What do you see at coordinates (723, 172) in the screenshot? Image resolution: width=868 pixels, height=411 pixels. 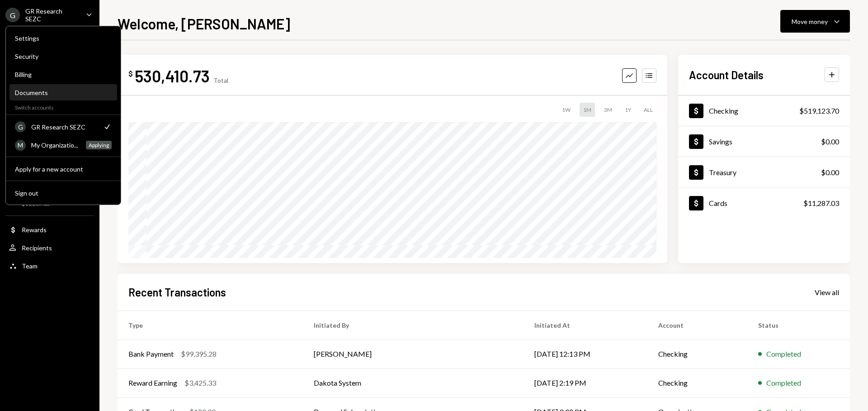 I see `div: Treasury` at bounding box center [723, 172].